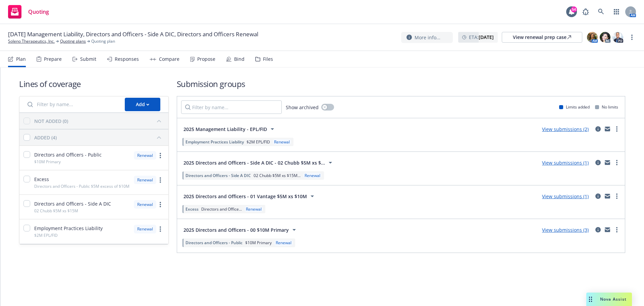 The width and height of the screenshot is (644, 306). What do you see at coordinates (254, 162) in the screenshot?
I see `span: 2025 Directors and Officers - Side A DIC - 02 Chubb $5M xs $...` at bounding box center [254, 162].